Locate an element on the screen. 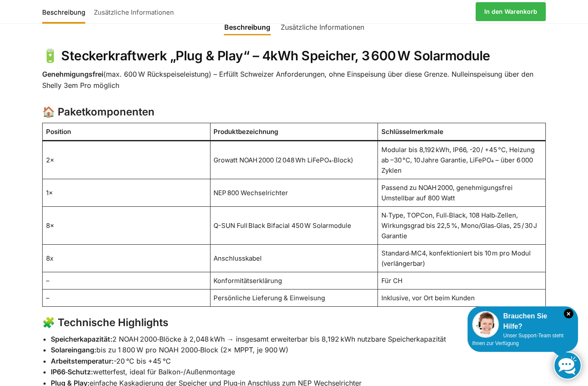 This screenshot has width=588, height=386. a: In den Warenkorb is located at coordinates (510, 12).